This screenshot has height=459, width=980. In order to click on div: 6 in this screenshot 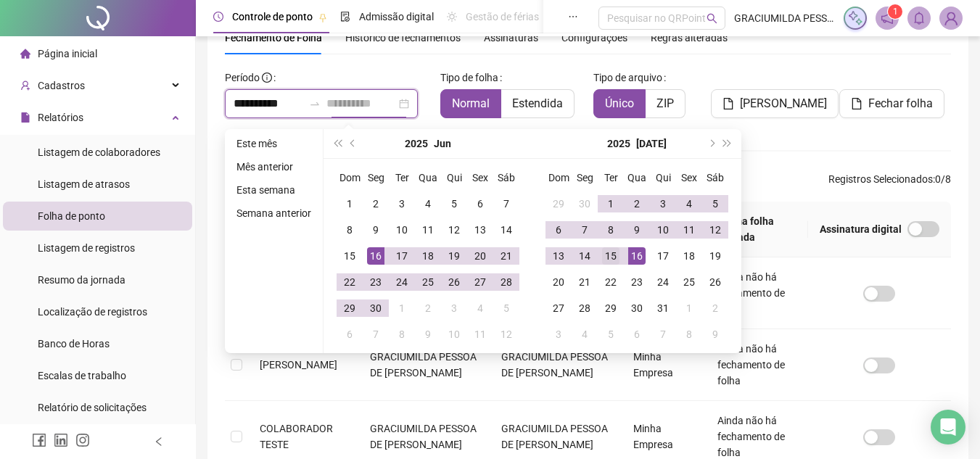, I will do `click(350, 335)`.